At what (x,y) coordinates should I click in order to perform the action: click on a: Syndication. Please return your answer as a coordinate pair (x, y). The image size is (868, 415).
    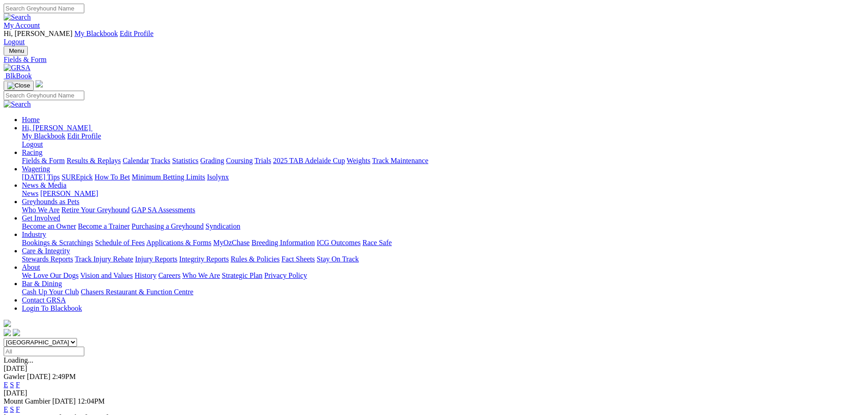
    Looking at the image, I should click on (223, 226).